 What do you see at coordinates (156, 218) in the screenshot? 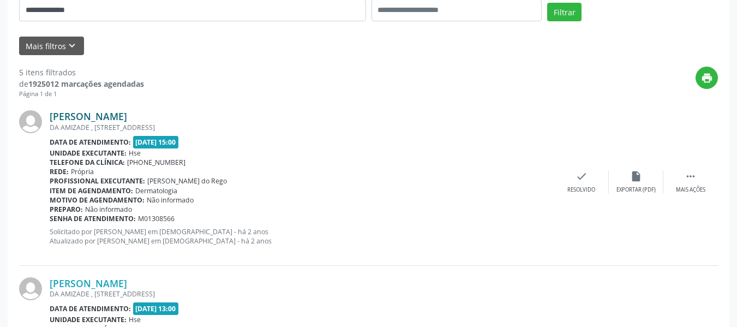
I see `span: M01308566` at bounding box center [156, 218].